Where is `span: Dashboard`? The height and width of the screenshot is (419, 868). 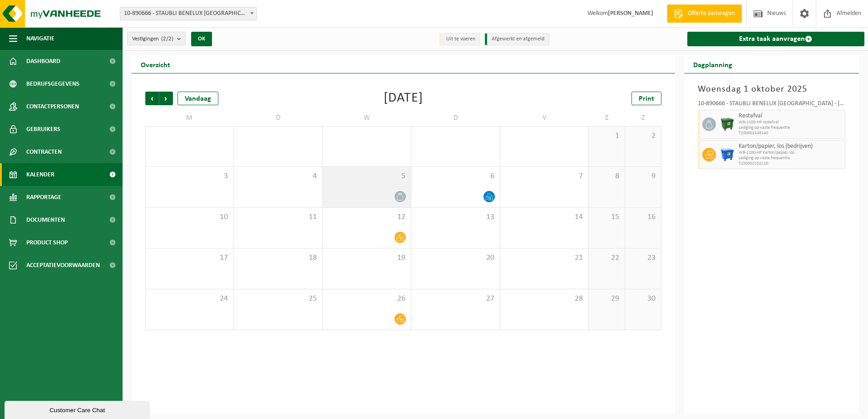 span: Dashboard is located at coordinates (43, 62).